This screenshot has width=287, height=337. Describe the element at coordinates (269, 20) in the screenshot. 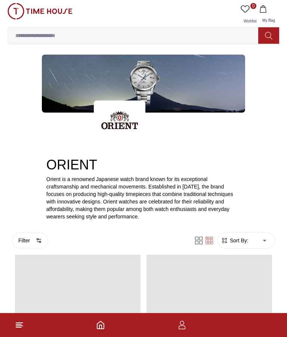

I see `span: My Bag` at that location.